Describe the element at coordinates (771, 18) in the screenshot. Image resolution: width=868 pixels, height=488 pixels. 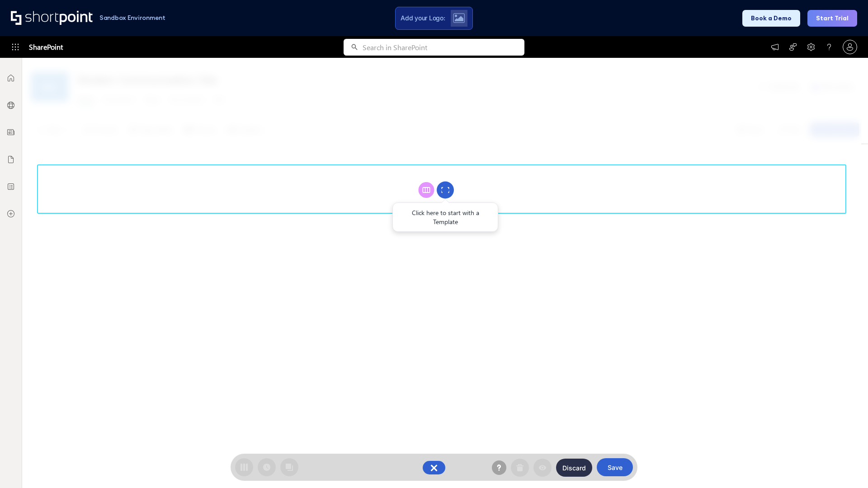
I see `button: Book a Demo` at that location.